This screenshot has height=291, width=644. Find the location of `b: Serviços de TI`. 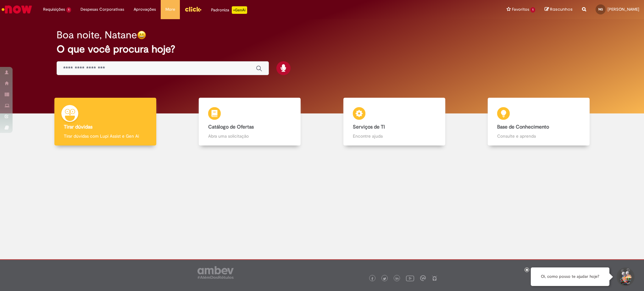

b: Serviços de TI is located at coordinates (369, 127).